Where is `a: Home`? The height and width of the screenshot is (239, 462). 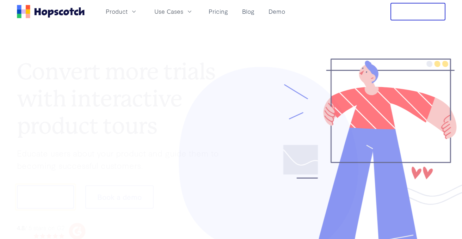
a: Home is located at coordinates (51, 12).